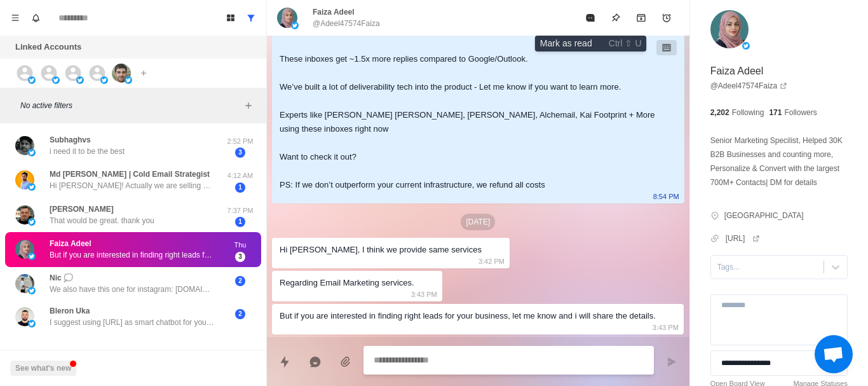  What do you see at coordinates (143, 73) in the screenshot?
I see `button: Add account` at bounding box center [143, 73].